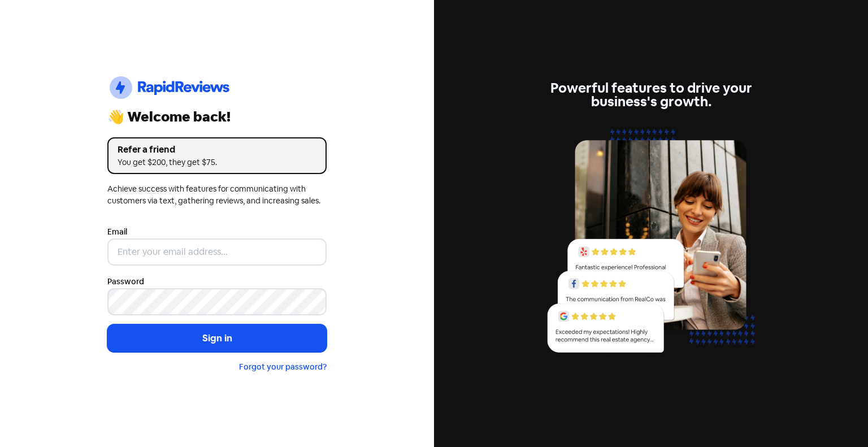  I want to click on div: Powerful features to drive your business's growth., so click(651, 95).